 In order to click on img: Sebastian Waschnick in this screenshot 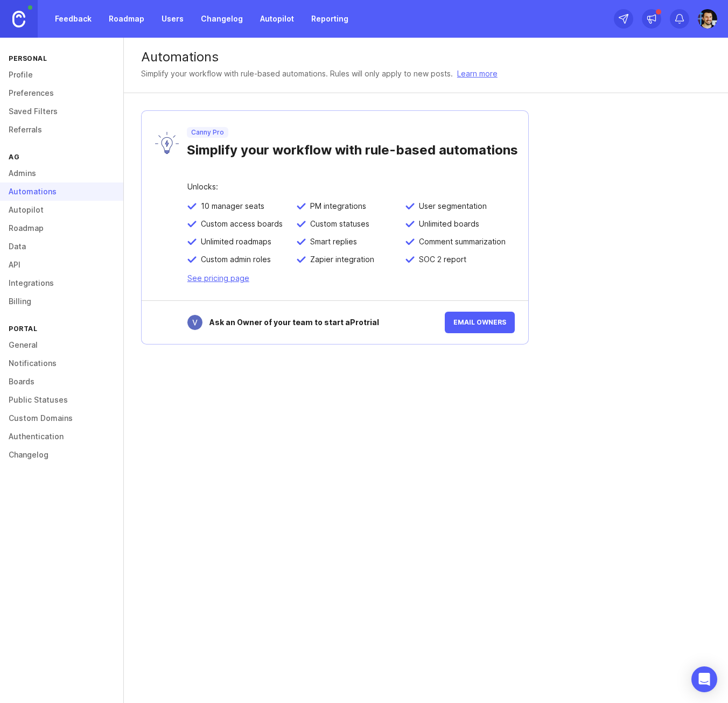, I will do `click(707, 19)`.